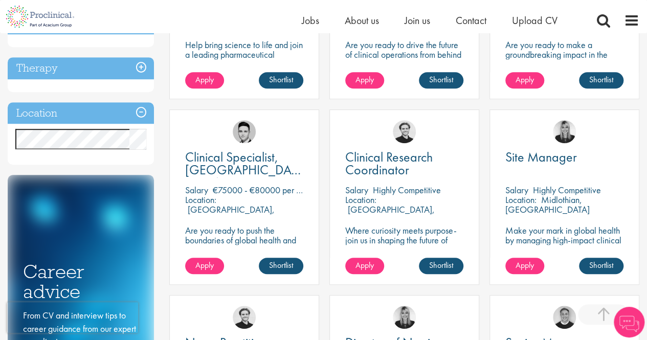 The width and height of the screenshot is (647, 340). What do you see at coordinates (417, 20) in the screenshot?
I see `span: Join us` at bounding box center [417, 20].